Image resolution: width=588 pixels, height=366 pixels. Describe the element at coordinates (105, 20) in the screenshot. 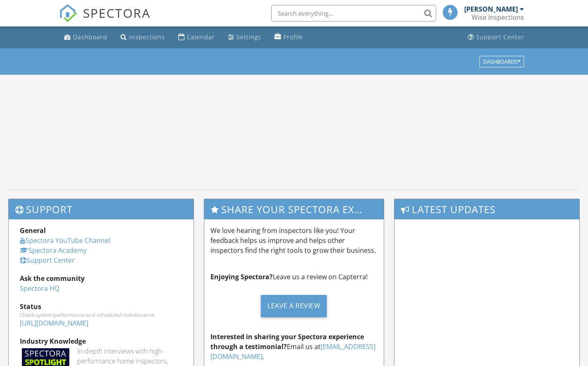

I see `a: SPECTORA` at that location.